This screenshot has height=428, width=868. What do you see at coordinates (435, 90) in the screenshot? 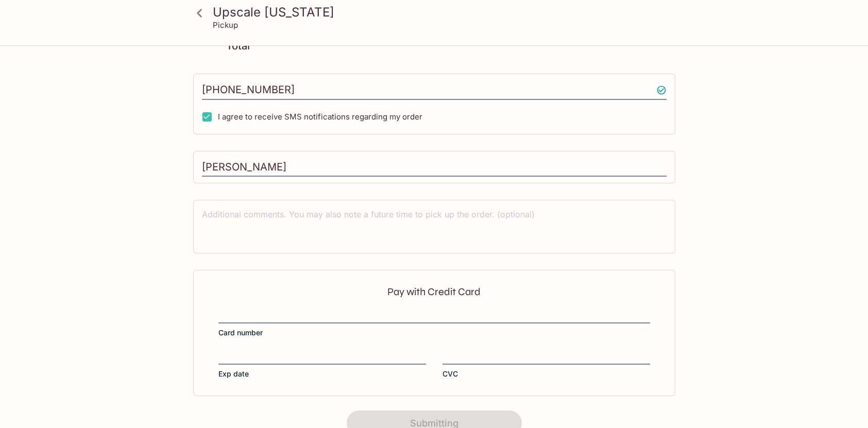
I see `input: Enter phone number` at bounding box center [435, 90].